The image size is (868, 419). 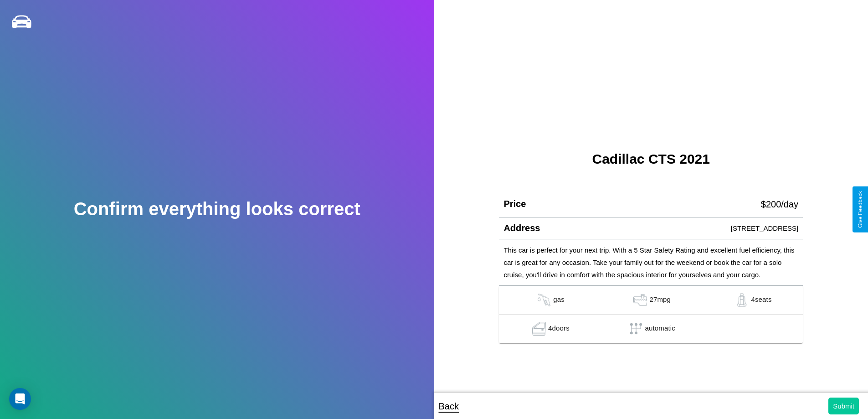 What do you see at coordinates (559, 300) in the screenshot?
I see `p: gas` at bounding box center [559, 300].